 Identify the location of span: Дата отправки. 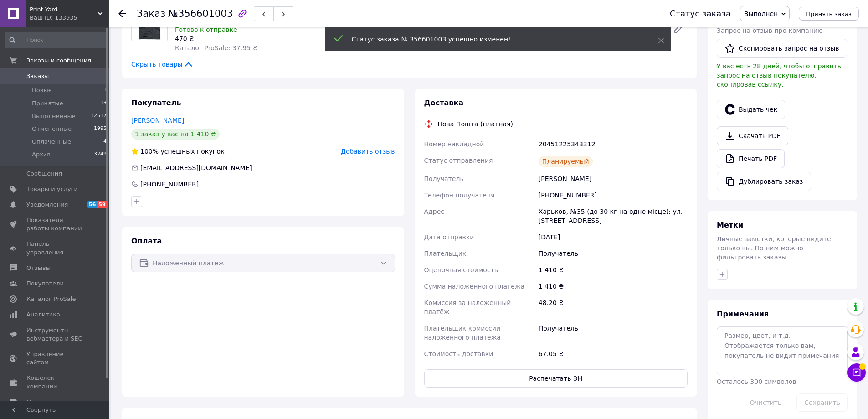
(449, 237).